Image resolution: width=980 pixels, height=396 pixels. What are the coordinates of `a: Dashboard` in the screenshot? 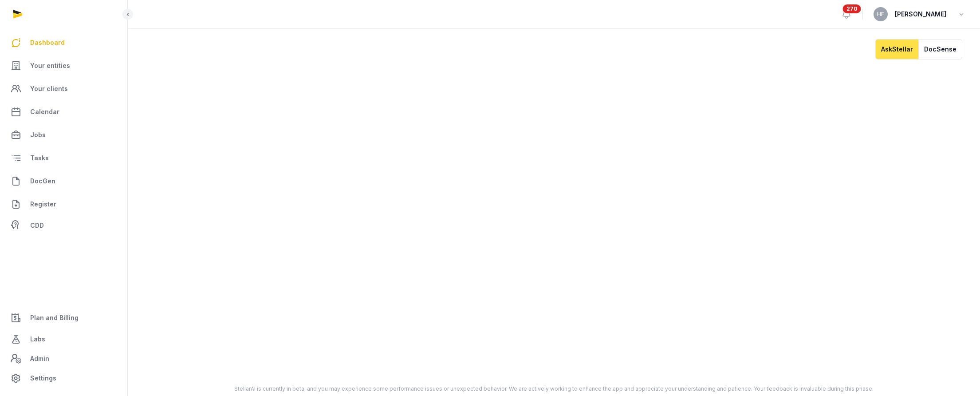 It's located at (63, 42).